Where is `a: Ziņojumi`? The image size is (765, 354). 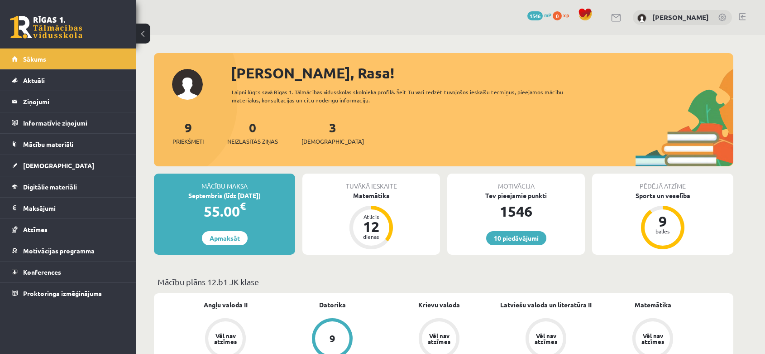 a: Ziņojumi is located at coordinates (68, 101).